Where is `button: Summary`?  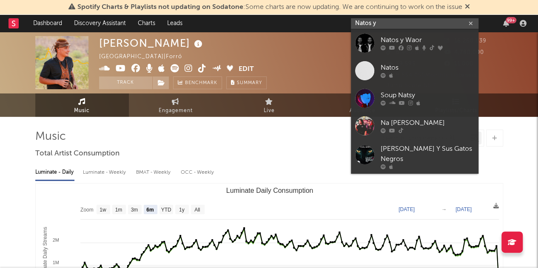
button: Summary is located at coordinates (246, 83).